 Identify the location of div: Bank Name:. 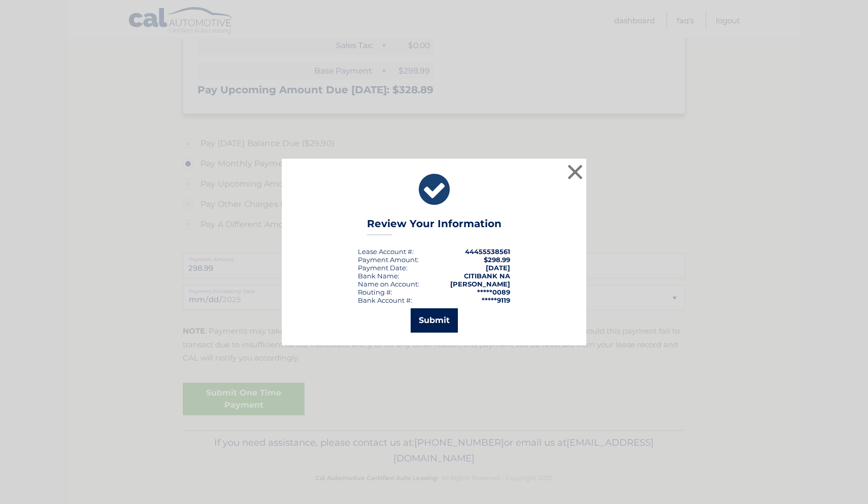
(379, 276).